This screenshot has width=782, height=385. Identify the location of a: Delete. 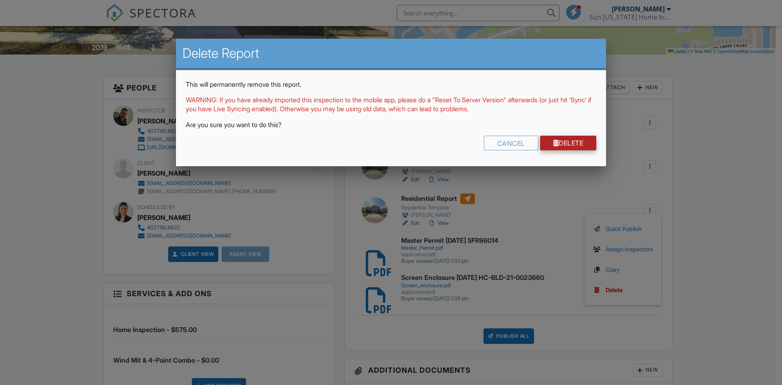
(569, 143).